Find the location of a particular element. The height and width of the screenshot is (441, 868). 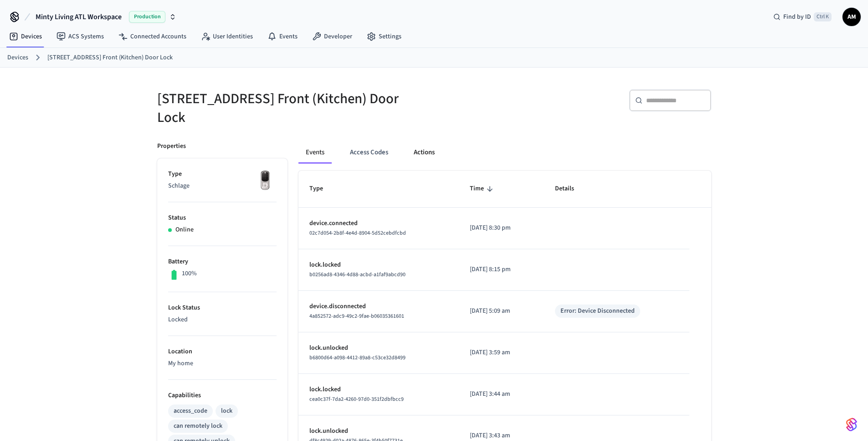

a: ACS Systems is located at coordinates (80, 37).